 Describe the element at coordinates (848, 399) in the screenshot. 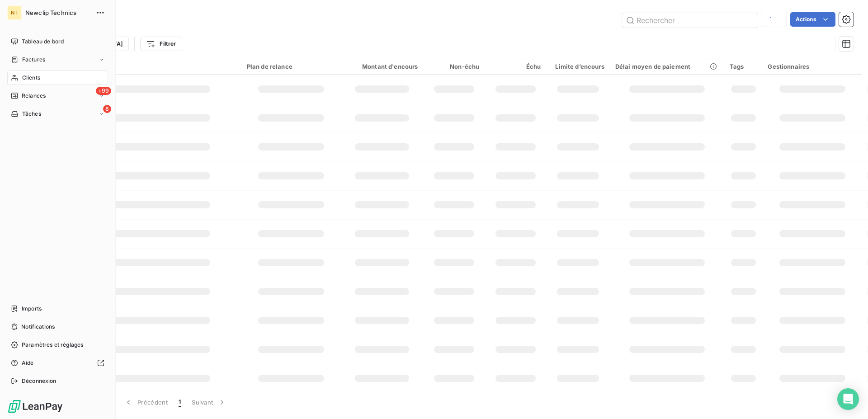

I see `div: Open Intercom Messenger` at that location.